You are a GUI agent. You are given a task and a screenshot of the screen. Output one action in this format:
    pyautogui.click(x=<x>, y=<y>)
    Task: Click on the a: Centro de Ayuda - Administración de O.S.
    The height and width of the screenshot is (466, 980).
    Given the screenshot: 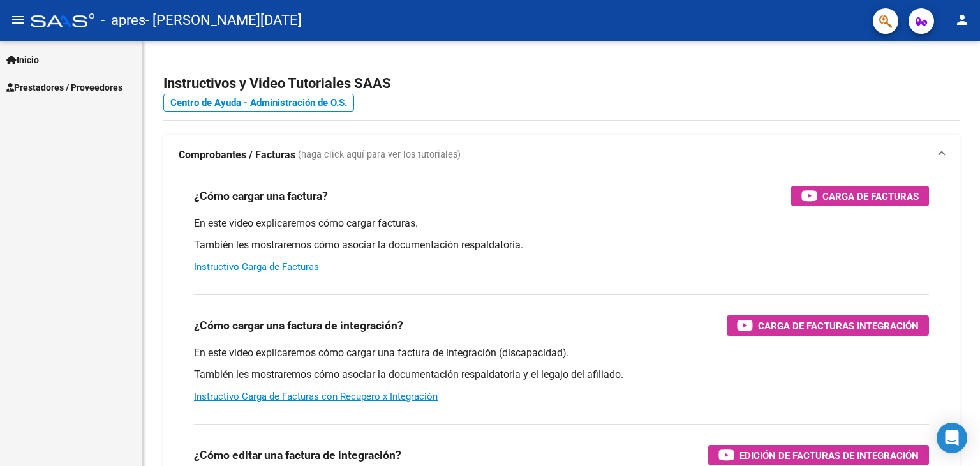 What is the action you would take?
    pyautogui.click(x=258, y=103)
    